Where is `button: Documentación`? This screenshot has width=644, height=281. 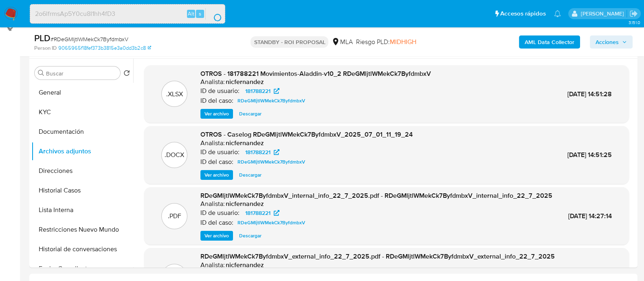
button: Documentación is located at coordinates (82, 132).